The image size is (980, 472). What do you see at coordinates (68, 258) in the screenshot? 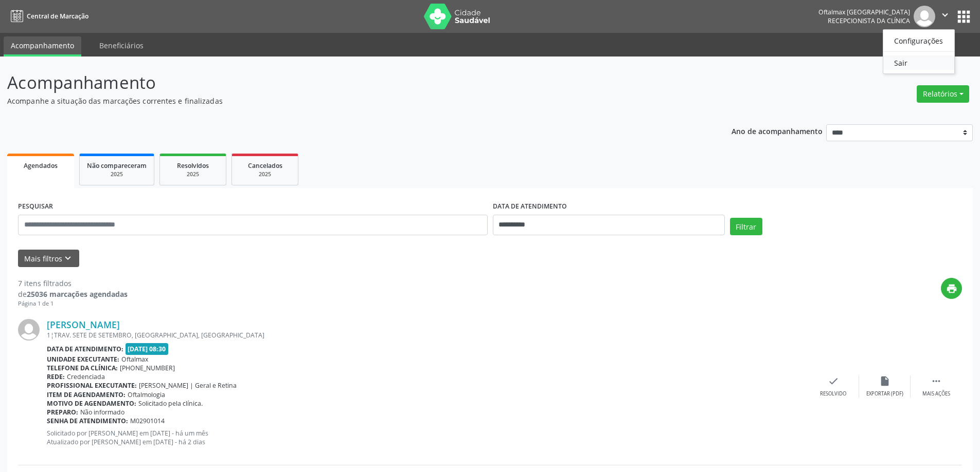
I see `i: keyboard_arrow_down` at bounding box center [68, 258].